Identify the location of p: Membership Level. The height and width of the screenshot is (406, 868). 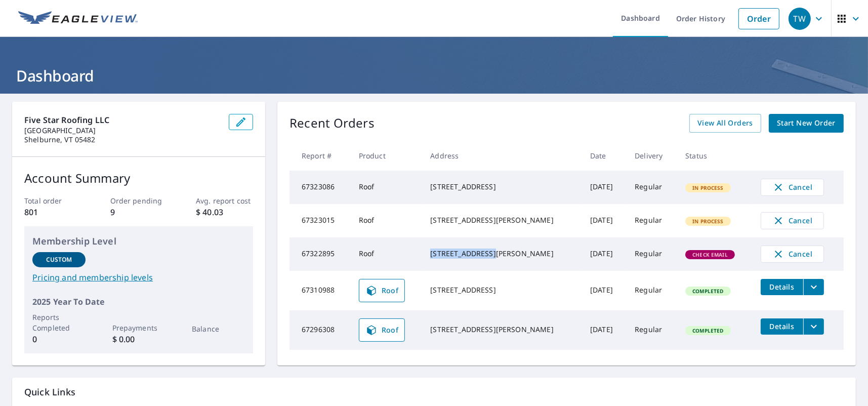
(139, 241).